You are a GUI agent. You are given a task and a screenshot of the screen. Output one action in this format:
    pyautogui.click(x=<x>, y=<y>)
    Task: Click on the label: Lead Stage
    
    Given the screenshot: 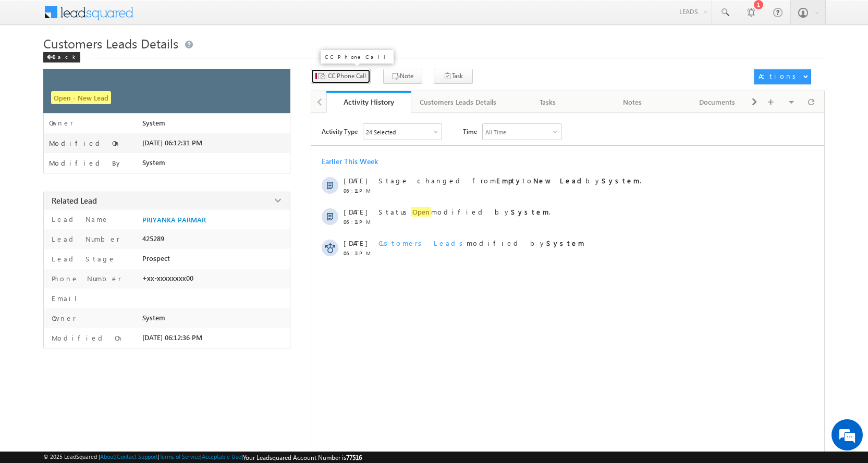 What is the action you would take?
    pyautogui.click(x=83, y=259)
    